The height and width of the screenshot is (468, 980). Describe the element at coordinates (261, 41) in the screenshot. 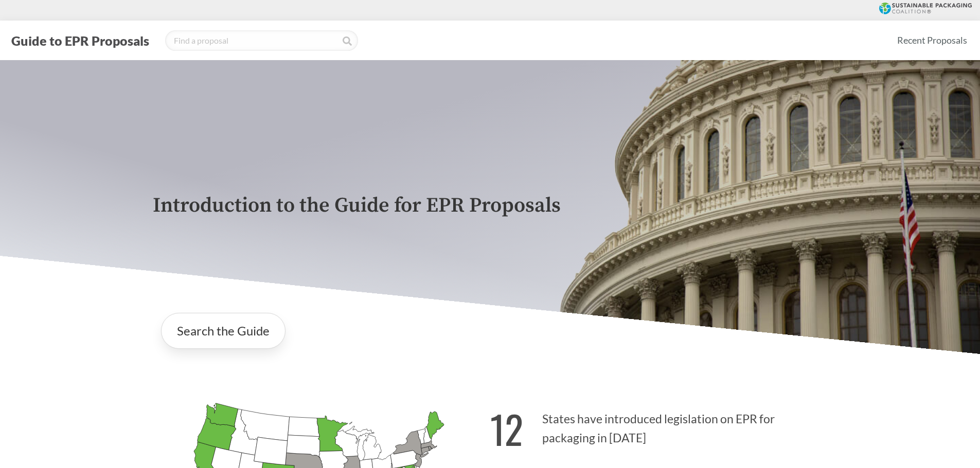

I see `input: Find a proposal` at that location.